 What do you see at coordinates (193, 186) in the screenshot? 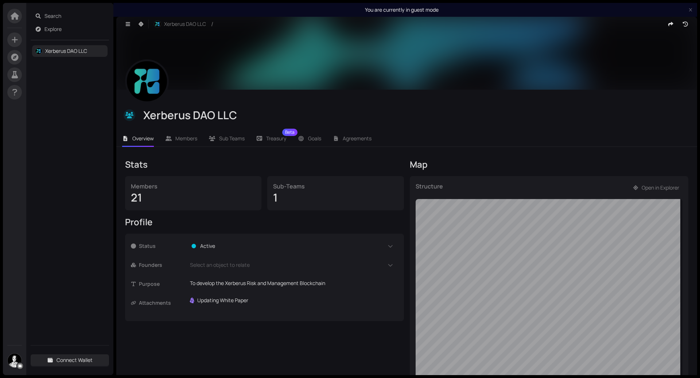
I see `div: Members` at bounding box center [193, 186].